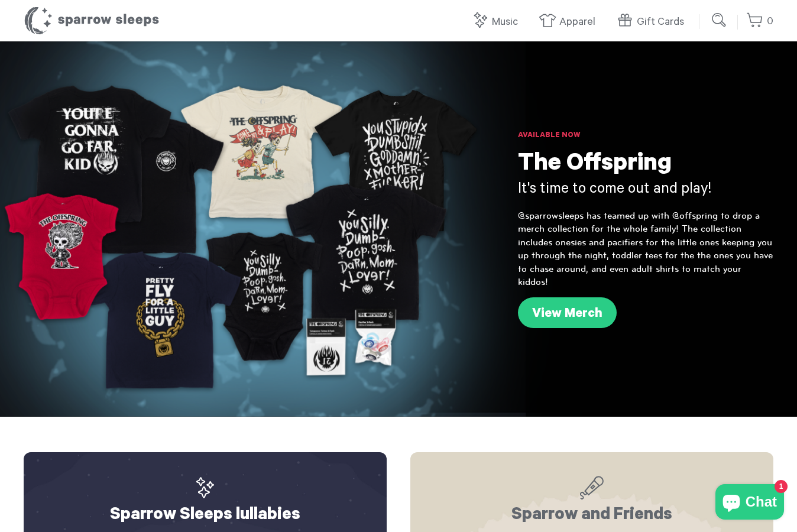 Image resolution: width=797 pixels, height=532 pixels. I want to click on a: Gift Cards, so click(653, 22).